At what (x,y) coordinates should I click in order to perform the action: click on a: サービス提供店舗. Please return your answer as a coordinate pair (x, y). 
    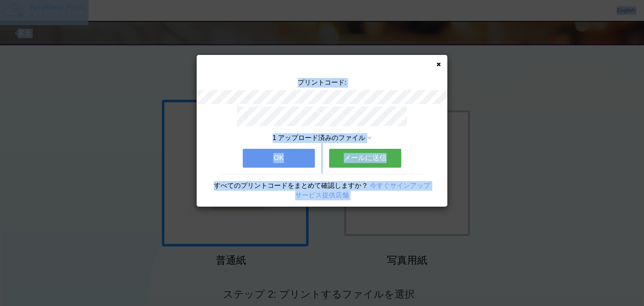
    Looking at the image, I should click on (322, 195).